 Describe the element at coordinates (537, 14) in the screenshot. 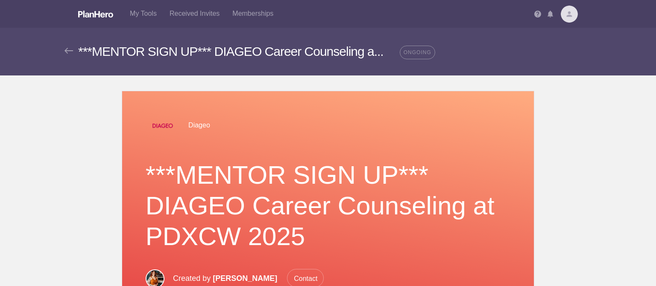

I see `img: Help icon` at that location.